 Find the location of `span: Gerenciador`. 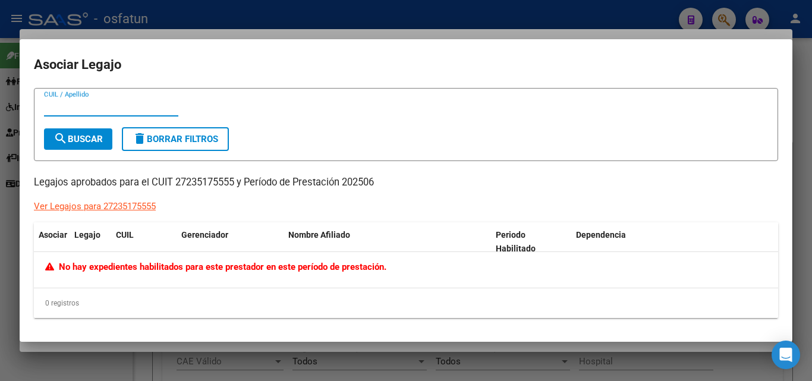

span: Gerenciador is located at coordinates (205, 235).